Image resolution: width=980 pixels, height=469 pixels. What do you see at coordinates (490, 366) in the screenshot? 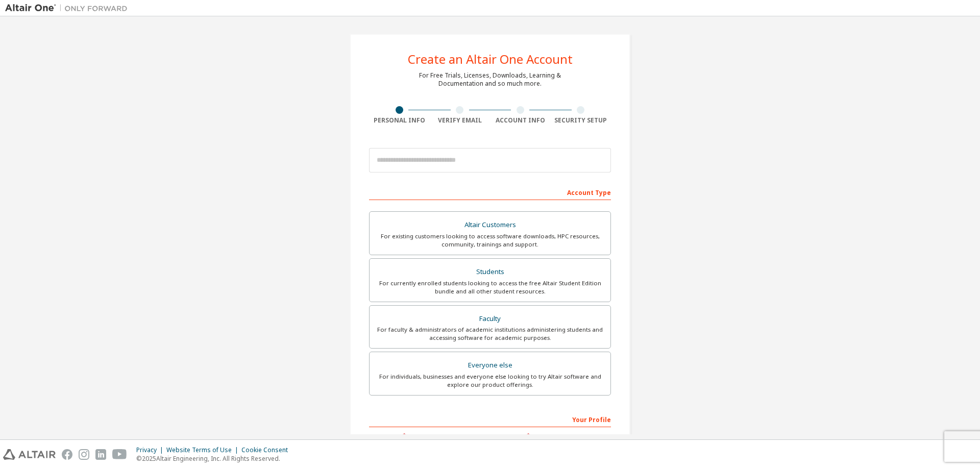
I see `div: Everyone else` at bounding box center [490, 366].